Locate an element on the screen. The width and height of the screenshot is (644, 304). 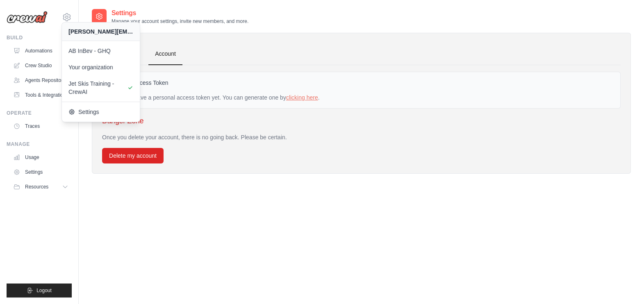
button: Logout is located at coordinates (39, 291).